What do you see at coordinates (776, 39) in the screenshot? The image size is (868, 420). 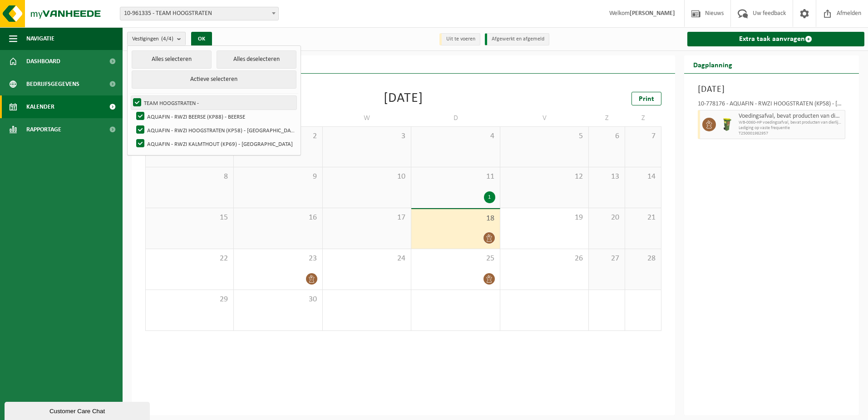 I see `a: Extra taak aanvragen` at bounding box center [776, 39].